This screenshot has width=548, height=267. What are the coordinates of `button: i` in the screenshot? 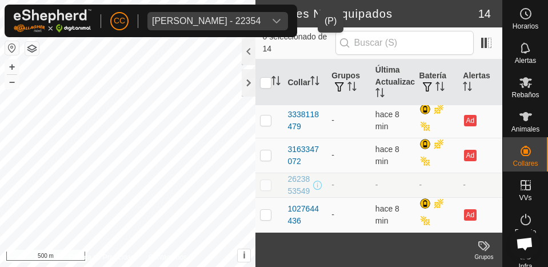 It's located at (244, 256).